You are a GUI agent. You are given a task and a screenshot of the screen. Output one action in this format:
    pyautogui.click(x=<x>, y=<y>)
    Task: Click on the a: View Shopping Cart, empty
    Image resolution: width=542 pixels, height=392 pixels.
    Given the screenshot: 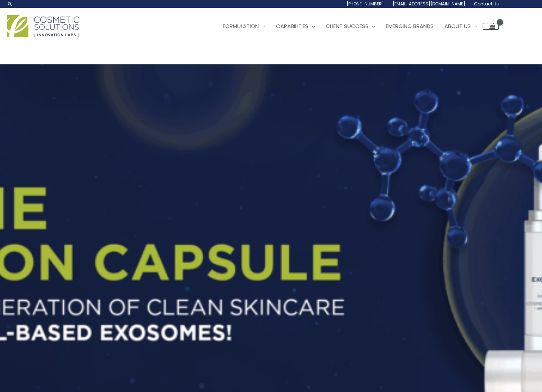 What is the action you would take?
    pyautogui.click(x=490, y=26)
    